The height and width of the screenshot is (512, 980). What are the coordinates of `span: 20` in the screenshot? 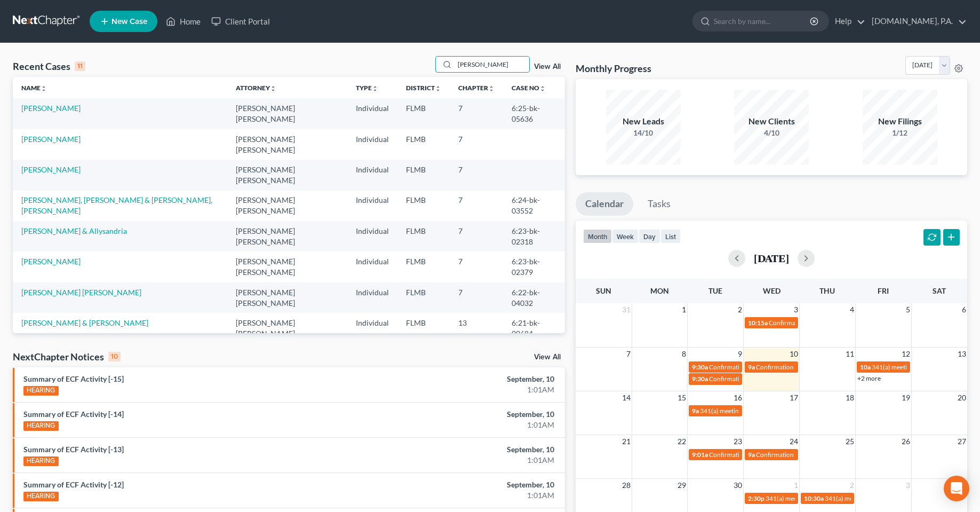 It's located at (962, 398).